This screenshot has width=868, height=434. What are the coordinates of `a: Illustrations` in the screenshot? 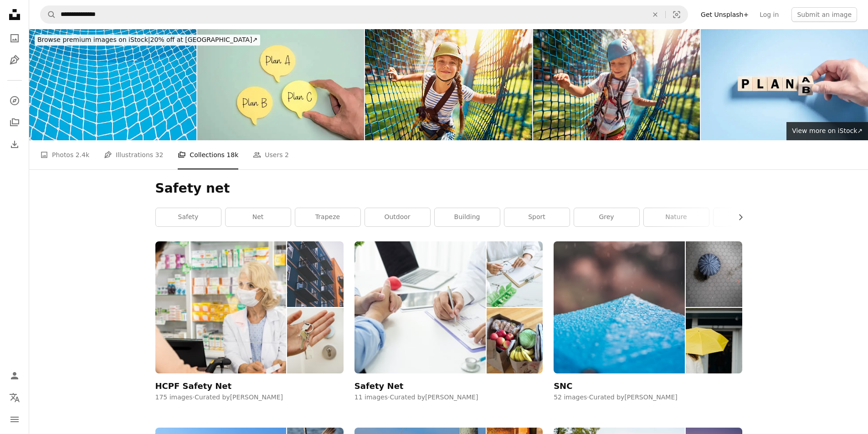 It's located at (15, 60).